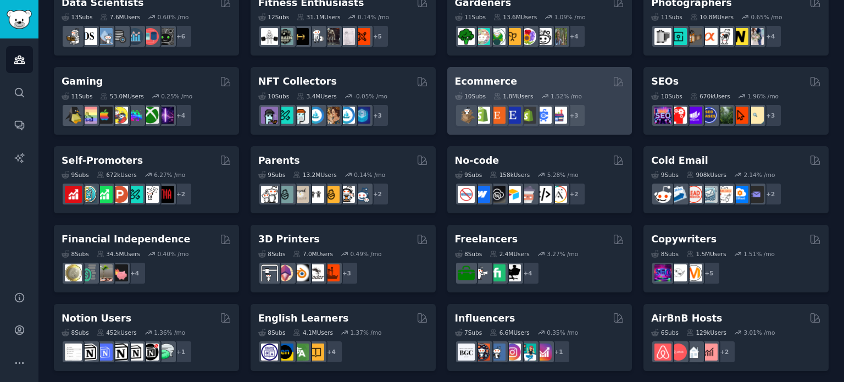 The height and width of the screenshot is (382, 844). What do you see at coordinates (512, 351) in the screenshot?
I see `img: InstagramMarketing` at bounding box center [512, 351].